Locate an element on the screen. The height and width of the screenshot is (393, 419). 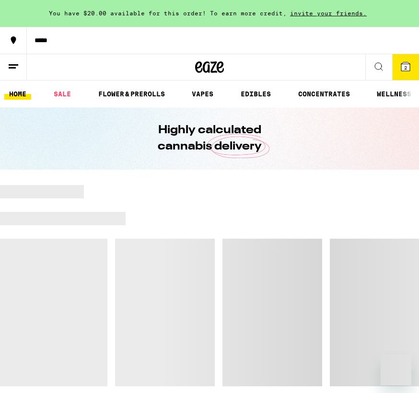
a: HOME is located at coordinates (18, 94).